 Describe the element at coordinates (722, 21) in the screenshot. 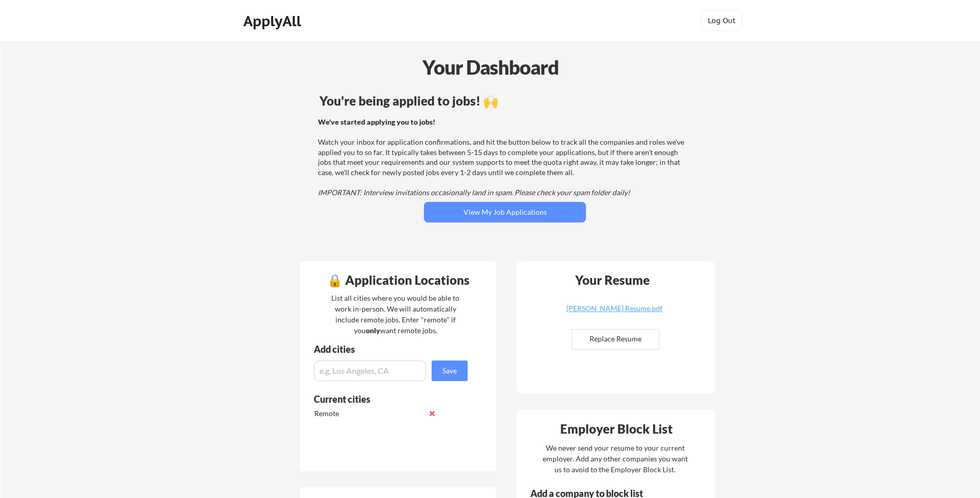

I see `button: Log Out` at that location.